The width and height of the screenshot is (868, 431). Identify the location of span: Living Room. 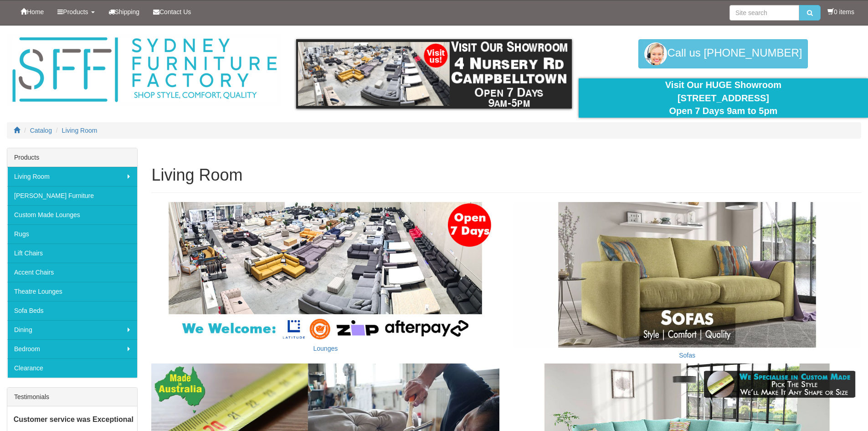
(80, 131).